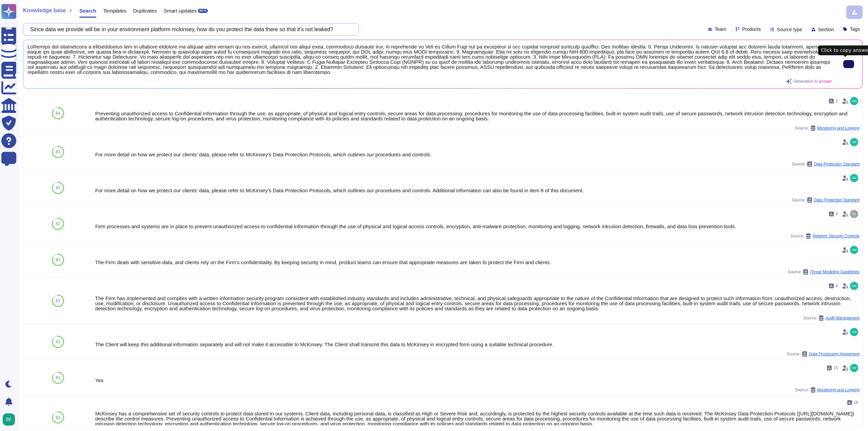 Image resolution: width=868 pixels, height=431 pixels. What do you see at coordinates (189, 29) in the screenshot?
I see `input: Search a question or template...` at bounding box center [189, 29].